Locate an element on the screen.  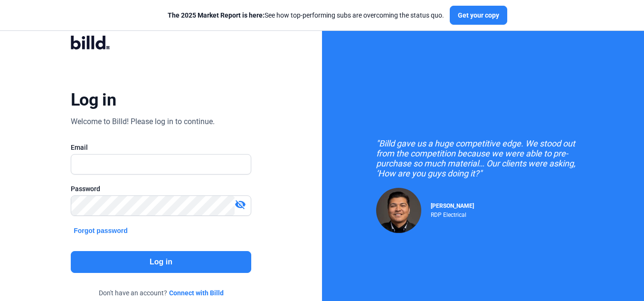
div: RDP Electrical is located at coordinates (452, 214).